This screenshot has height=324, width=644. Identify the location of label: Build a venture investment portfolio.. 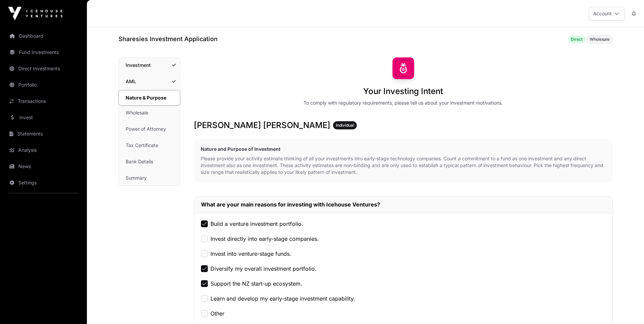
(257, 224).